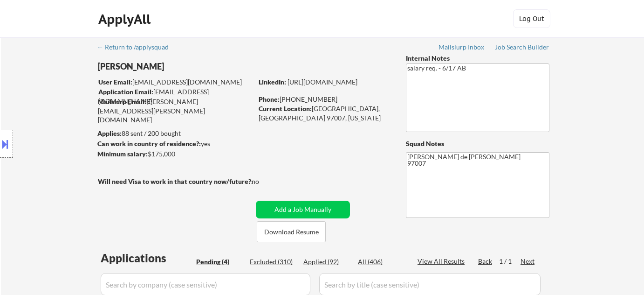  What do you see at coordinates (273, 262) in the screenshot?
I see `div: Excluded (310)` at bounding box center [273, 262].